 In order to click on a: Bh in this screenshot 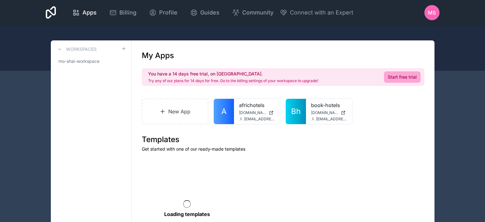, I will do `click(296, 111)`.